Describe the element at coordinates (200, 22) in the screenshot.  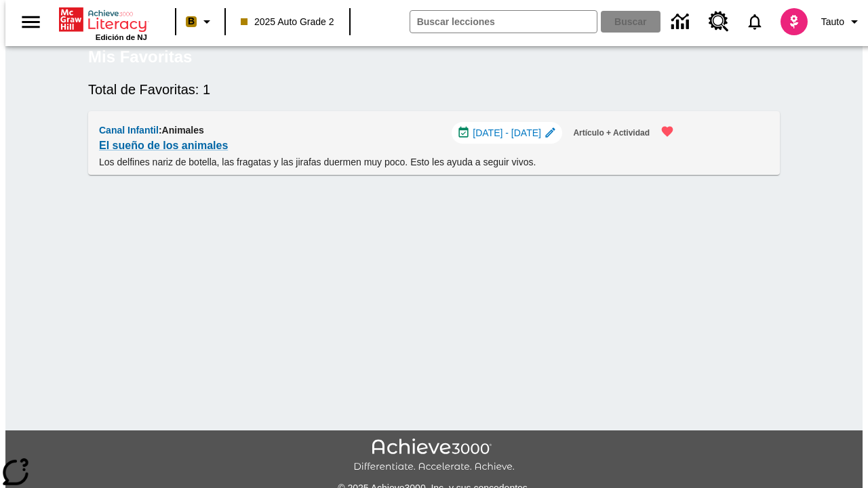
I see `button: Boost El color de la clase es anaranjado claro. Cambiar el color de la clase.` at that location.